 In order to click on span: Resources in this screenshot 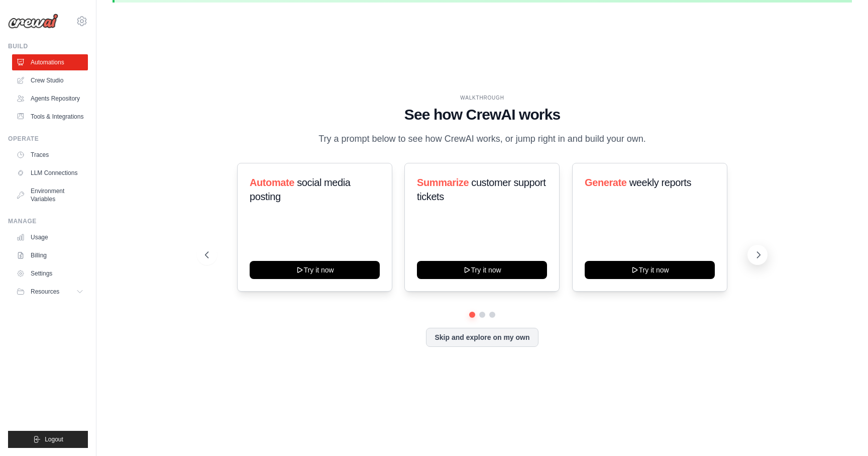, I will do `click(45, 292)`.